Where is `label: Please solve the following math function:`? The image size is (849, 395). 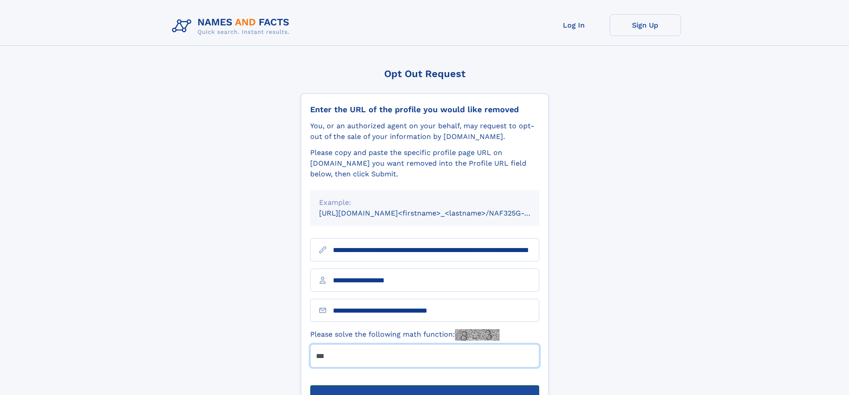
label: Please solve the following math function: is located at coordinates (404, 335).